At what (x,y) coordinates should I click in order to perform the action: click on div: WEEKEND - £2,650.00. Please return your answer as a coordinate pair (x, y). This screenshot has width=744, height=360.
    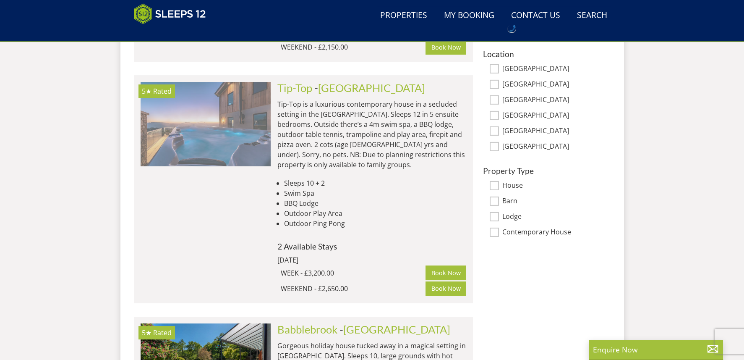
    Looking at the image, I should click on (353, 288).